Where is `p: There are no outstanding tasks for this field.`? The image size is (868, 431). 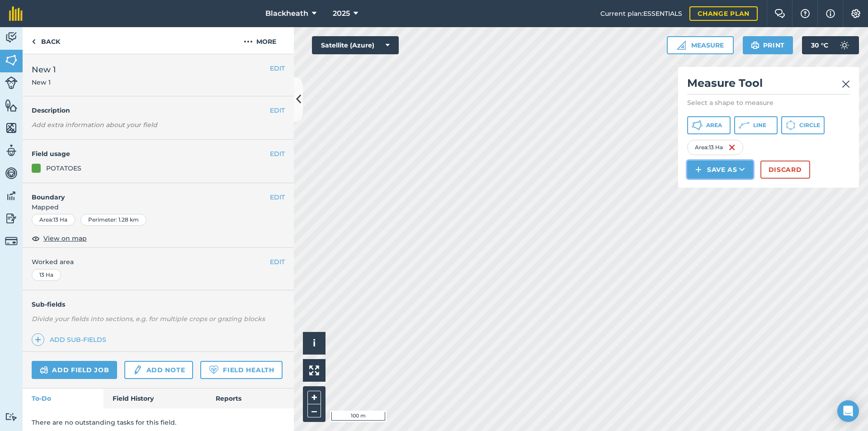
p: There are no outstanding tasks for this field. is located at coordinates (159, 422).